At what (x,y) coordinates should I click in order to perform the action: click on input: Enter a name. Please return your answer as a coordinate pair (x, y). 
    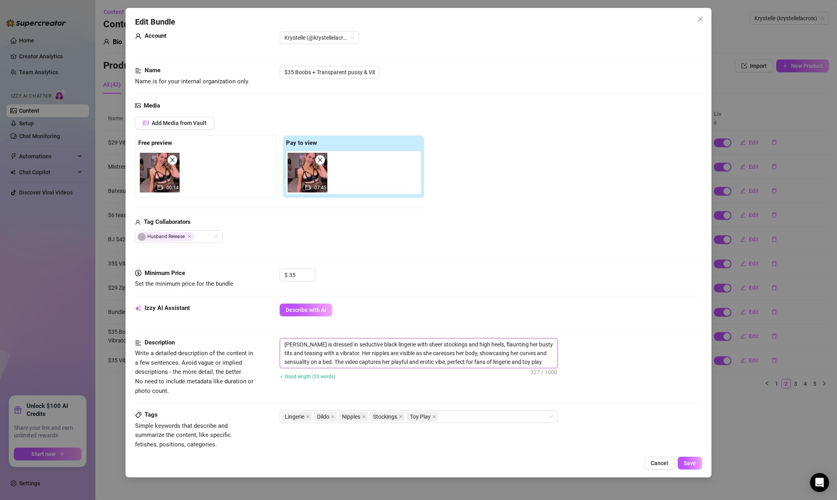
    Looking at the image, I should click on (329, 72).